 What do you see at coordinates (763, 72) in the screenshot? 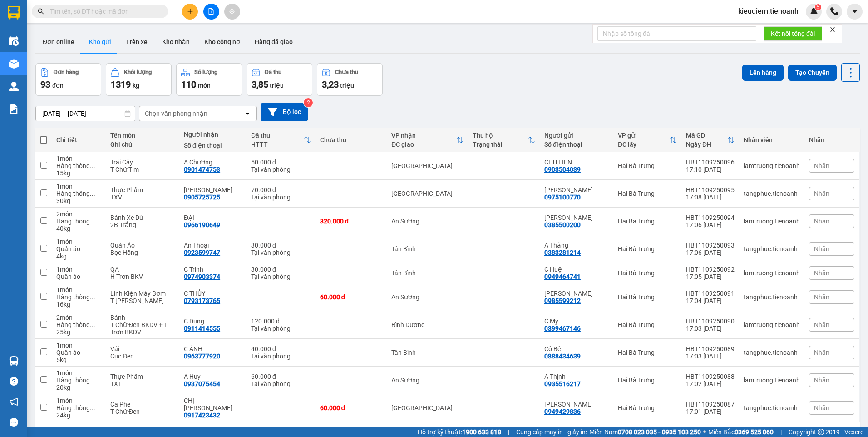
I see `button: Lên hàng` at bounding box center [763, 72].